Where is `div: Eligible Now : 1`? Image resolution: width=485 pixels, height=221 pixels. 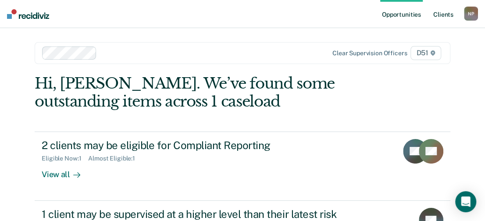 div: Eligible Now : 1 is located at coordinates (65, 158).